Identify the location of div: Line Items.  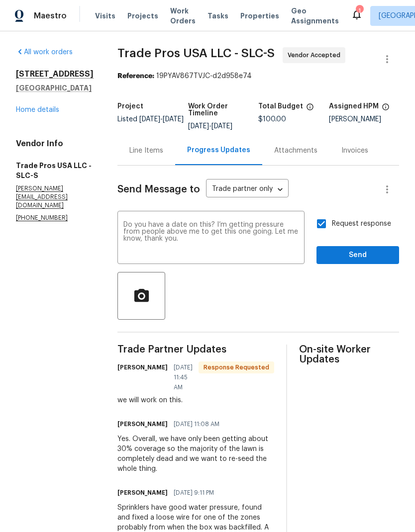
(147, 151).